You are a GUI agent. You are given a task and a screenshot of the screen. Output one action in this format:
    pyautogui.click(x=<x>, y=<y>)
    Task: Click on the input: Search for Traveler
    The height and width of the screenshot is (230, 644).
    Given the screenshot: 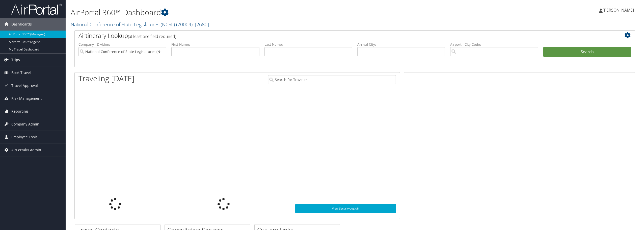 What is the action you would take?
    pyautogui.click(x=332, y=79)
    